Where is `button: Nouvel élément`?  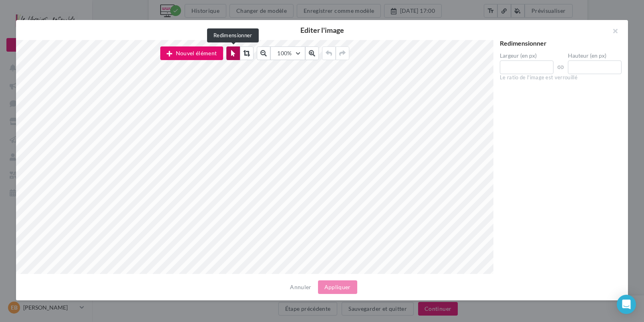
button: Nouvel élément is located at coordinates (192, 53).